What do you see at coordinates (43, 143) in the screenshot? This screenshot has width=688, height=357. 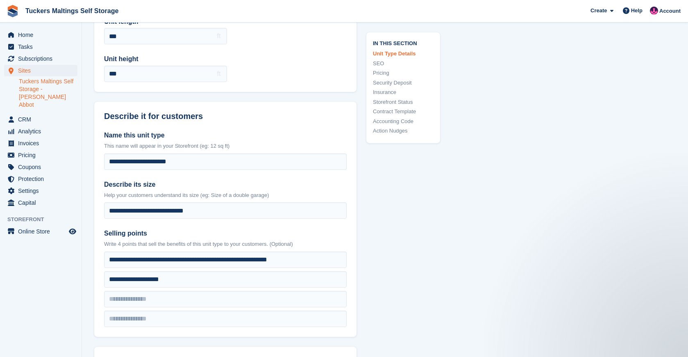 I see `span: Invoices` at bounding box center [43, 143].